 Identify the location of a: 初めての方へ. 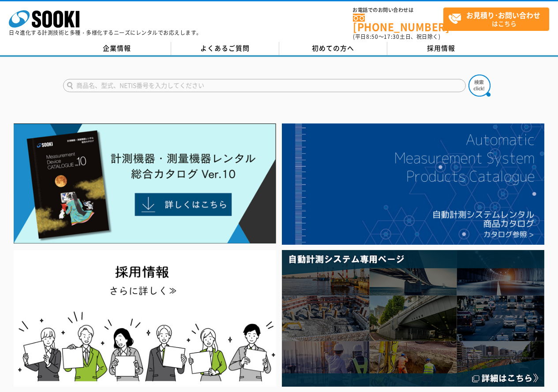
(333, 48).